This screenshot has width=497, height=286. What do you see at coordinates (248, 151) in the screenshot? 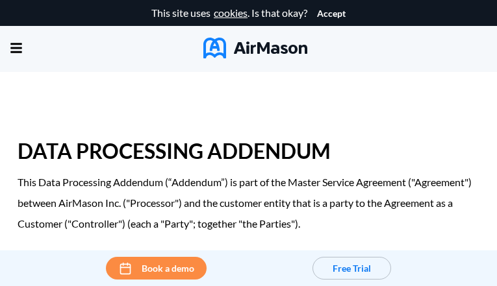
I see `h1: DATA PROCESSING ADDENDUM` at bounding box center [248, 151].